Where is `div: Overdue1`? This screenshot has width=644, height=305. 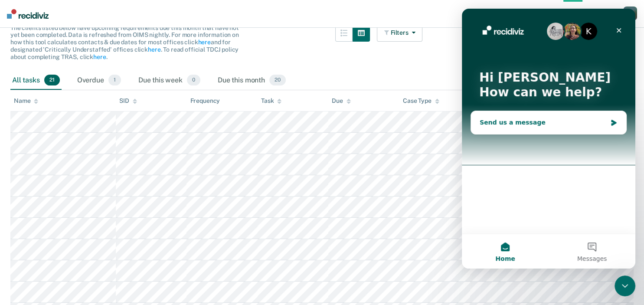
div: Overdue1 is located at coordinates (99, 80).